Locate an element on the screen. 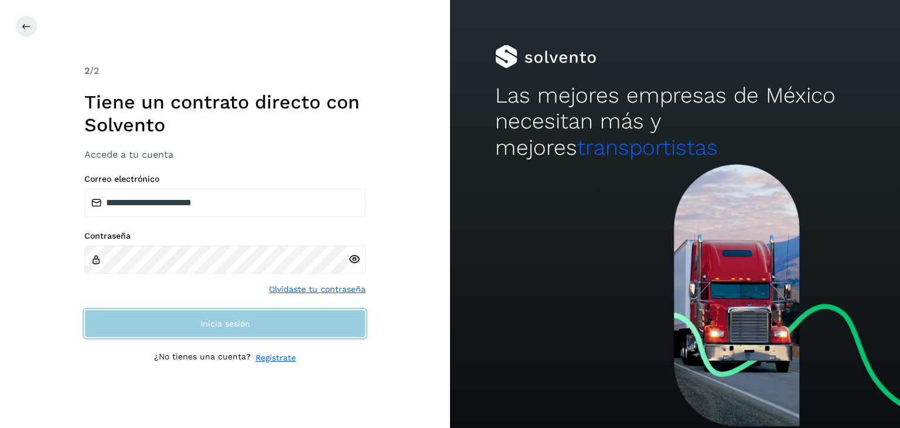  a: Olvidaste tu contraseña is located at coordinates (317, 289).